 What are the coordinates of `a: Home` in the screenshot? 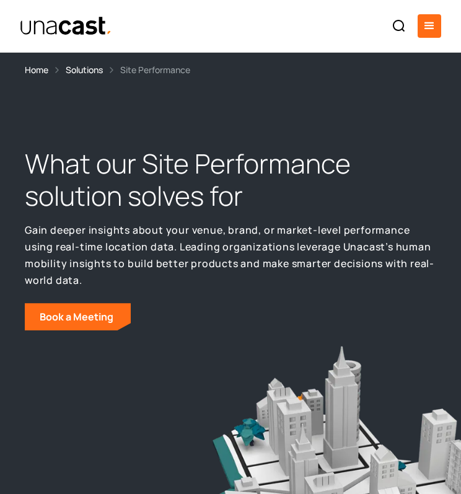 It's located at (37, 69).